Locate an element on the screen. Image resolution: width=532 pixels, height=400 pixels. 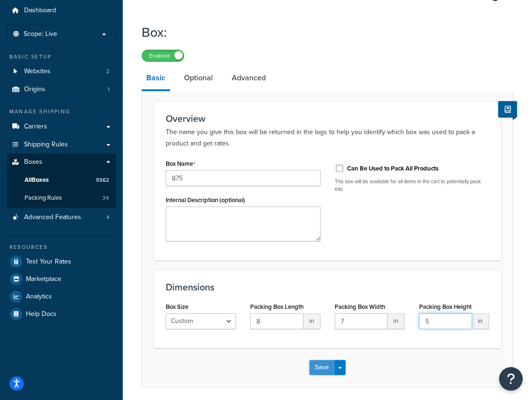
label: Enabled is located at coordinates (163, 56).